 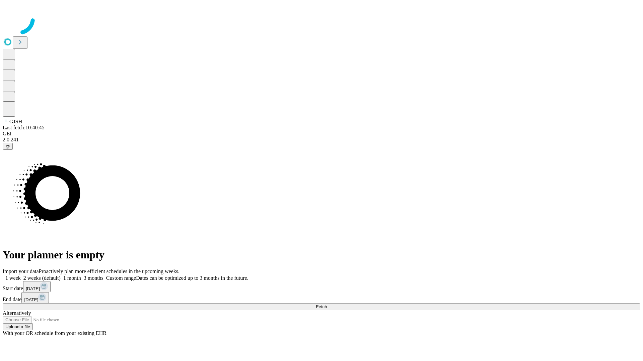 I want to click on span: 3 months, so click(x=93, y=278).